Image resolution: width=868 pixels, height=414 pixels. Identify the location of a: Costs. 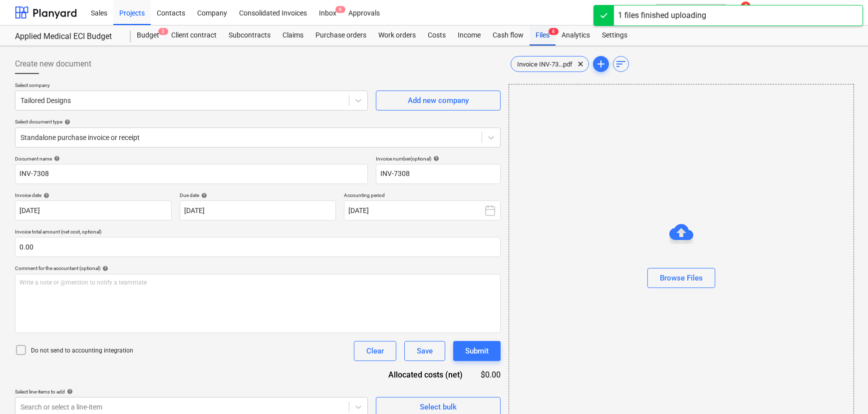
(437, 36).